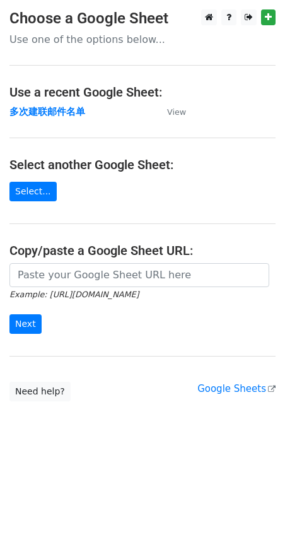 The image size is (285, 544). I want to click on input: Paste your Google Sheet URL here, so click(140, 275).